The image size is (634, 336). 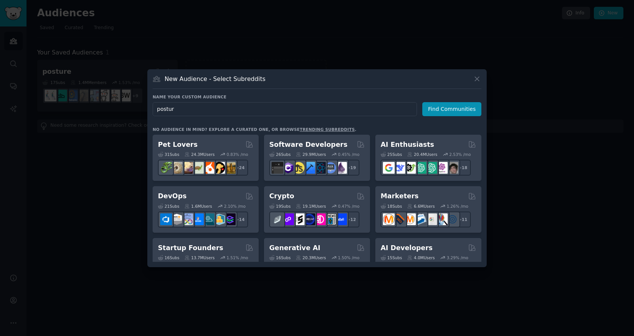 I want to click on h2: AI Developers, so click(x=406, y=248).